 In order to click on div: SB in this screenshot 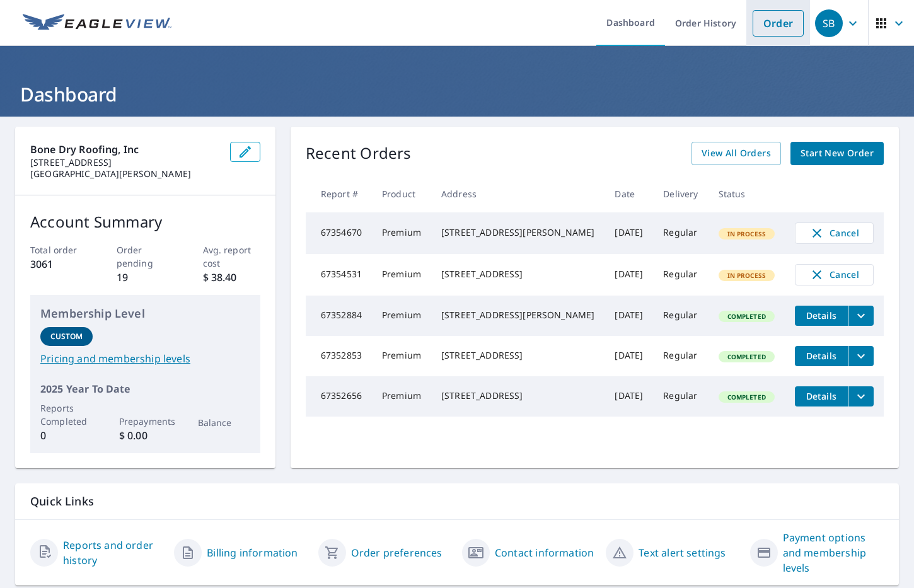, I will do `click(829, 23)`.